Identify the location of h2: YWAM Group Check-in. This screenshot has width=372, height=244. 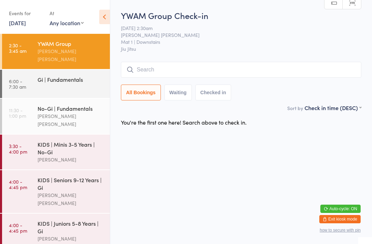
(241, 15).